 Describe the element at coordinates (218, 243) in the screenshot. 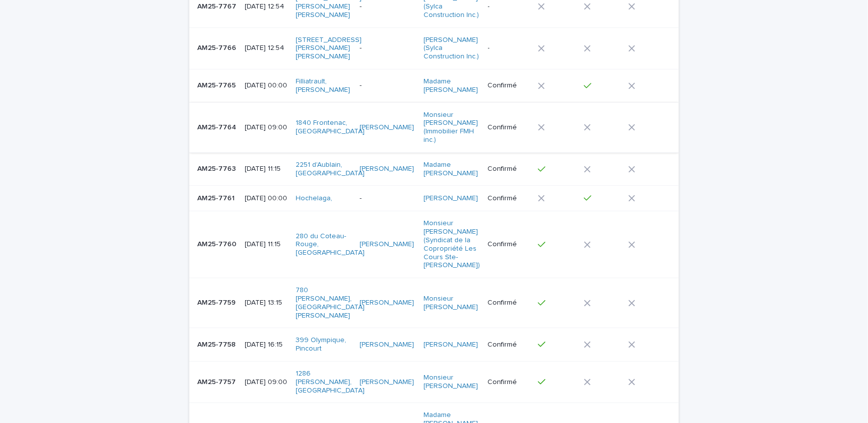

I see `p: AM25-7760` at that location.